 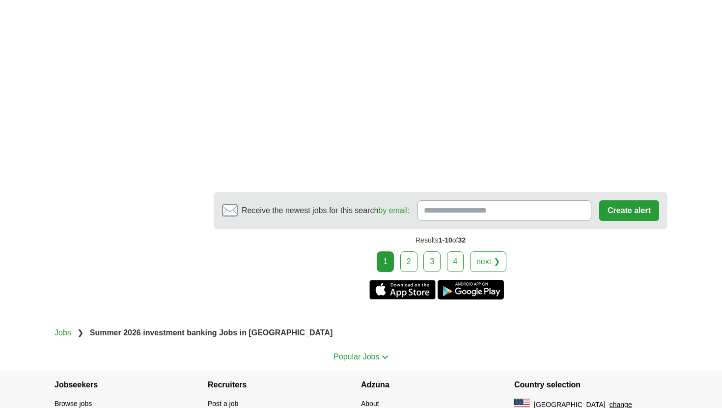 What do you see at coordinates (223, 404) in the screenshot?
I see `a: Post a job` at bounding box center [223, 404].